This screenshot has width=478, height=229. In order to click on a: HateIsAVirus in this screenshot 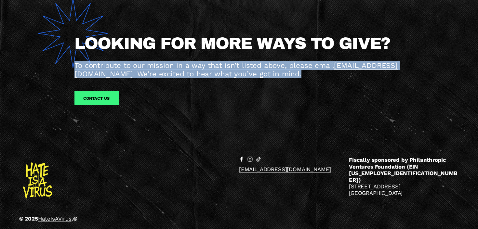, I will do `click(55, 219)`.